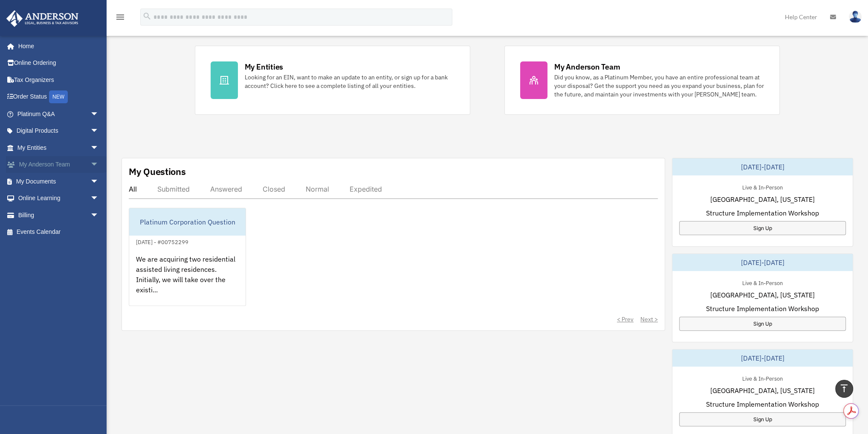 This screenshot has height=434, width=868. Describe the element at coordinates (332, 80) in the screenshot. I see `a: My Entities Looking for an EIN, want to make an update to an entity, or sign up for a bank accoun...` at that location.